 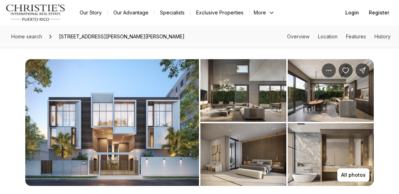 I want to click on a: Skip to: Location, so click(x=328, y=36).